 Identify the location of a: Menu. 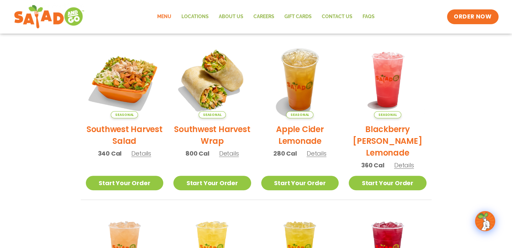
(164, 17).